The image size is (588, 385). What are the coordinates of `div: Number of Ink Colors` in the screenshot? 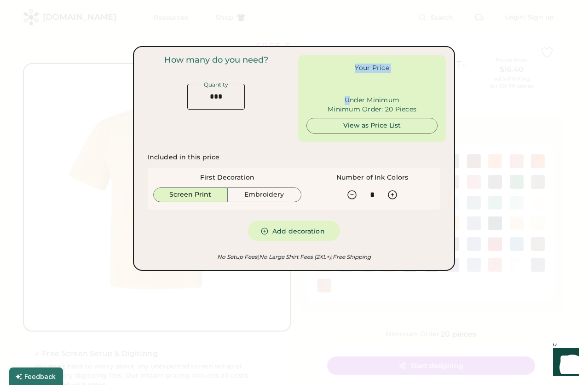 It's located at (372, 177).